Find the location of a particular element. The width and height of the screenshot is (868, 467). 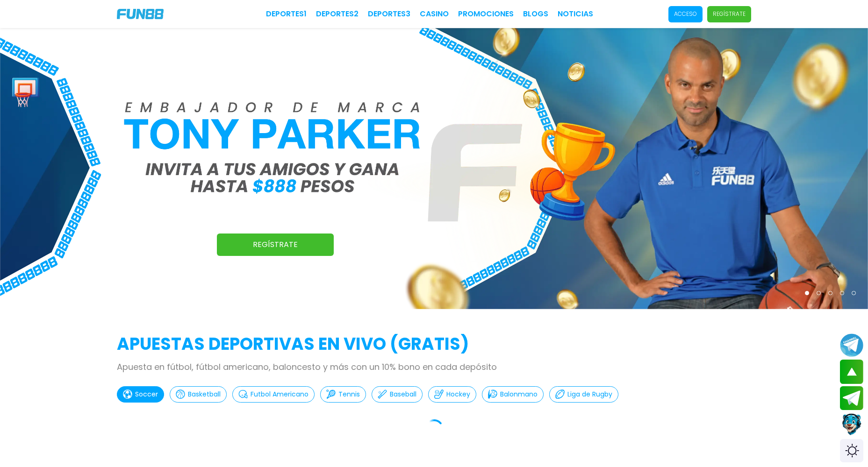

button: Join telegram channel is located at coordinates (852, 345).